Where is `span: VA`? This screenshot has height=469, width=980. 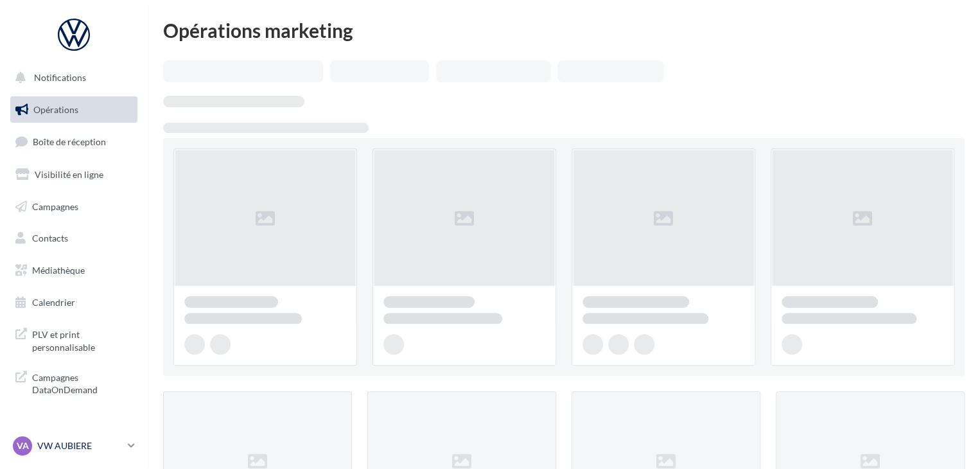 span: VA is located at coordinates (22, 446).